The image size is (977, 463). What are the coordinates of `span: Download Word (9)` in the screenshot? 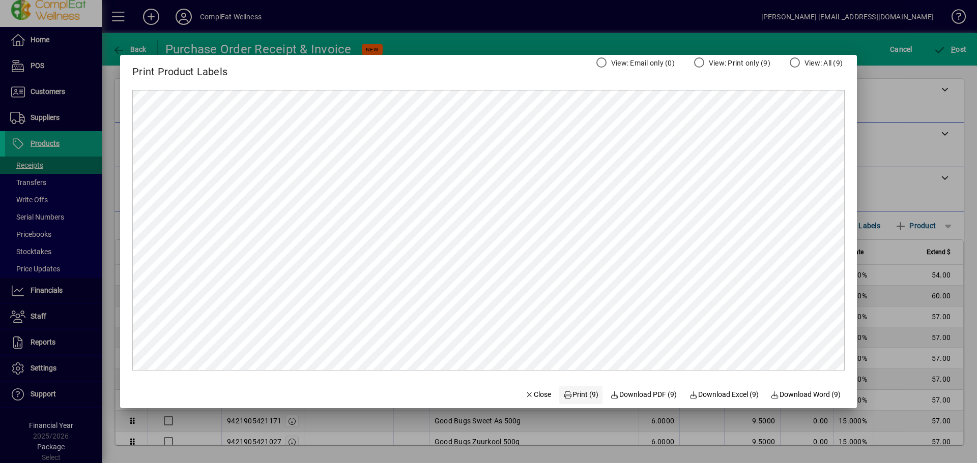 It's located at (806, 395).